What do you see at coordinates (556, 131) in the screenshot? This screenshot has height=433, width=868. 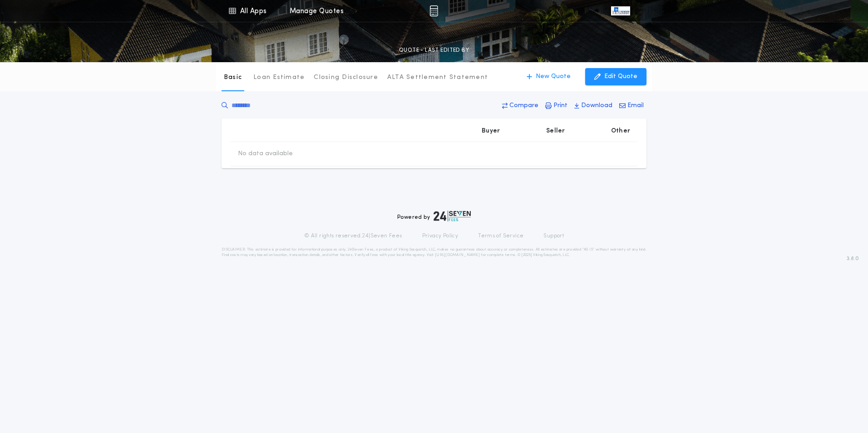 I see `p: Seller` at bounding box center [556, 131].